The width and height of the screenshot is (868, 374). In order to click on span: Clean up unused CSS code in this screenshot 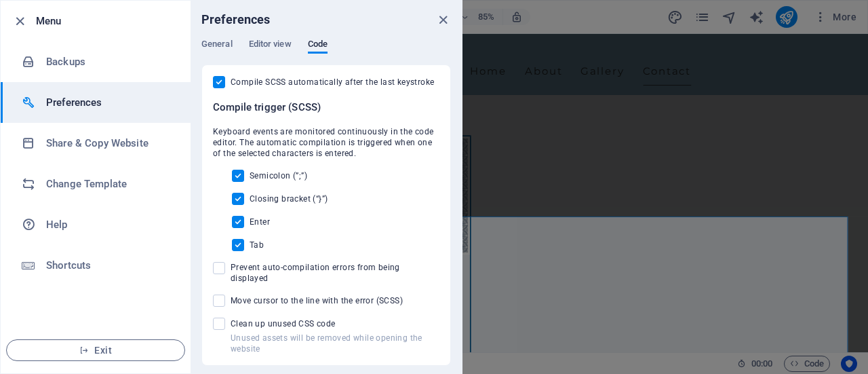, I will do `click(335, 324)`.